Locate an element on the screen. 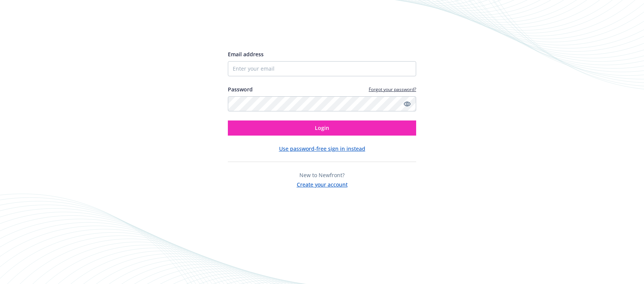  button: Use password-free sign in instead is located at coordinates (322, 148).